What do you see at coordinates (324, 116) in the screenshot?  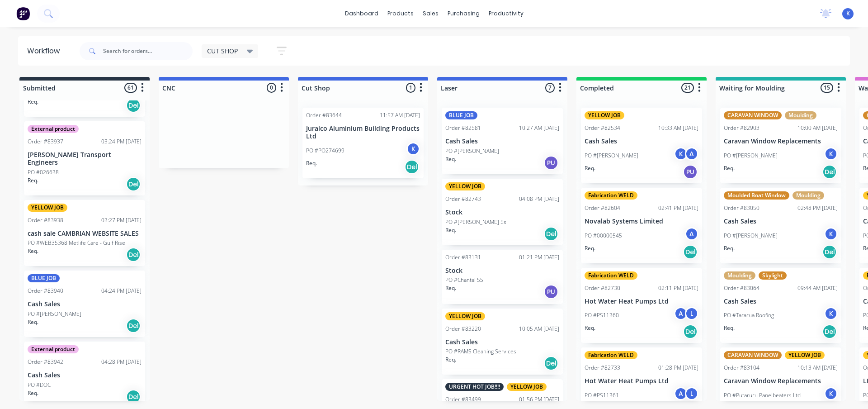 I see `div: Order #83644` at bounding box center [324, 116].